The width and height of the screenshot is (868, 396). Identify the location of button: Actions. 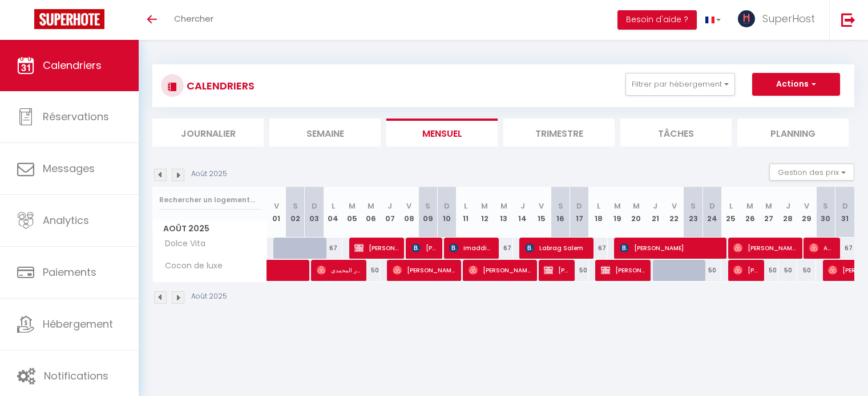
(796, 84).